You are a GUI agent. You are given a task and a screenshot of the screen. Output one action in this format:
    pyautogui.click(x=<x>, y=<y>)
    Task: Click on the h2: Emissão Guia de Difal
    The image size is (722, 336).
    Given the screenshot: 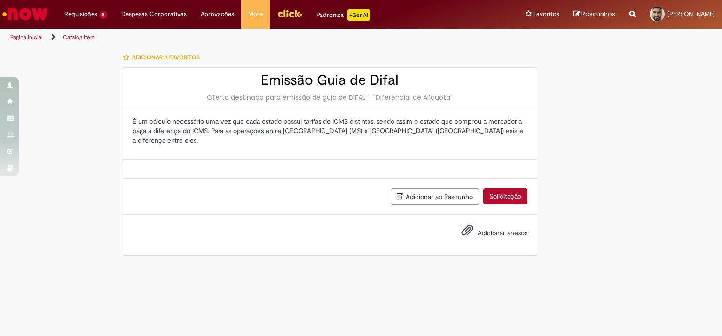 What is the action you would take?
    pyautogui.click(x=330, y=80)
    